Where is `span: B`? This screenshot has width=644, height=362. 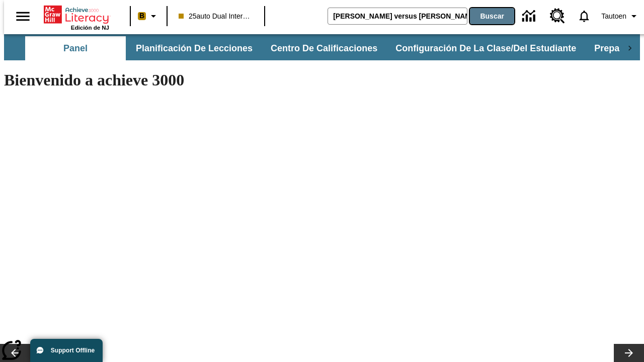 span: B is located at coordinates (142, 16).